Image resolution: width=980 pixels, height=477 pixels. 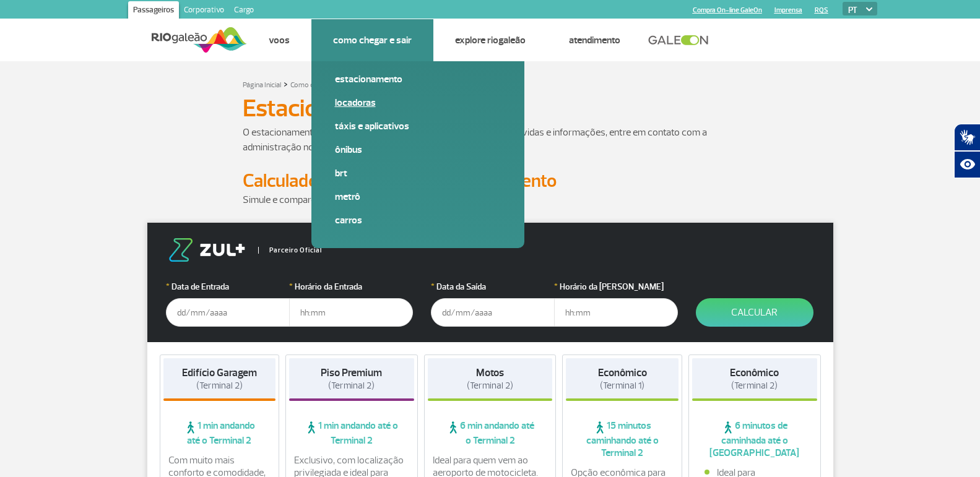 What do you see at coordinates (622, 385) in the screenshot?
I see `span: (Terminal 1)` at bounding box center [622, 385].